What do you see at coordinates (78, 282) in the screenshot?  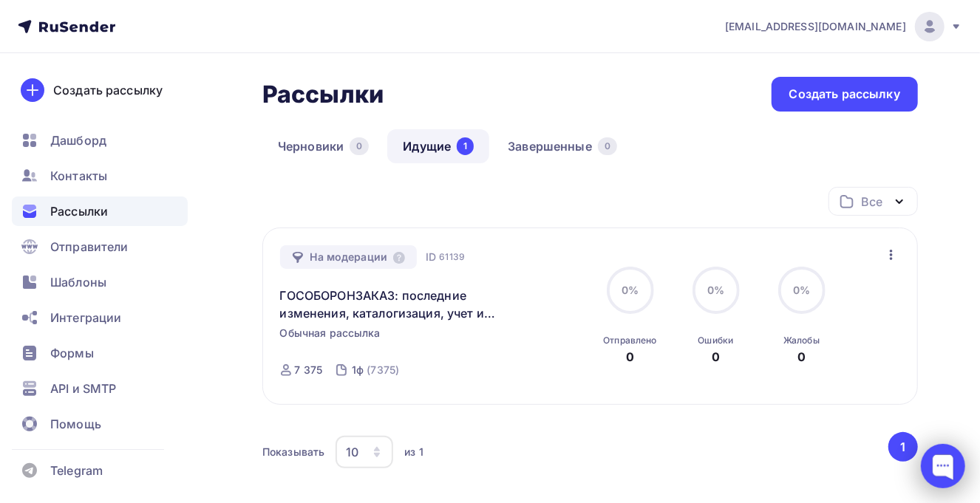 I see `span: Шаблоны` at bounding box center [78, 282].